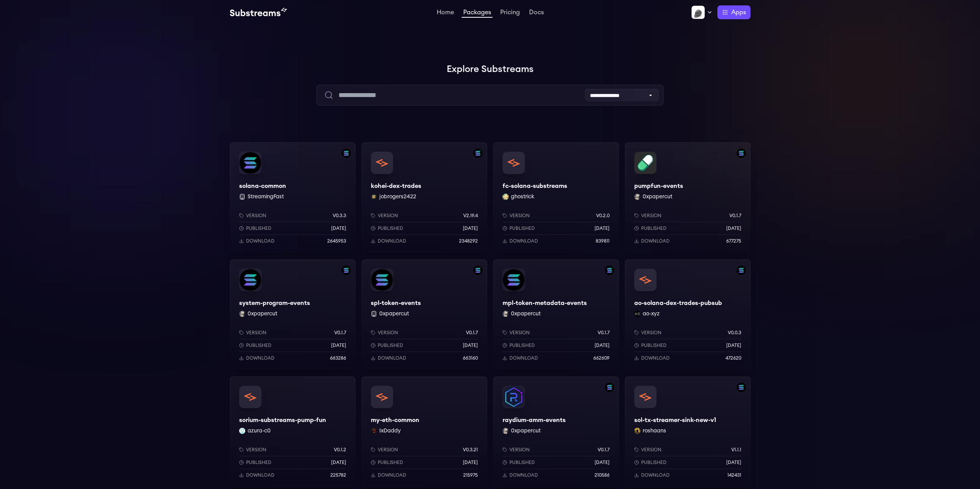 This screenshot has height=489, width=980. What do you see at coordinates (602, 216) in the screenshot?
I see `p: v0.2.0` at bounding box center [602, 216].